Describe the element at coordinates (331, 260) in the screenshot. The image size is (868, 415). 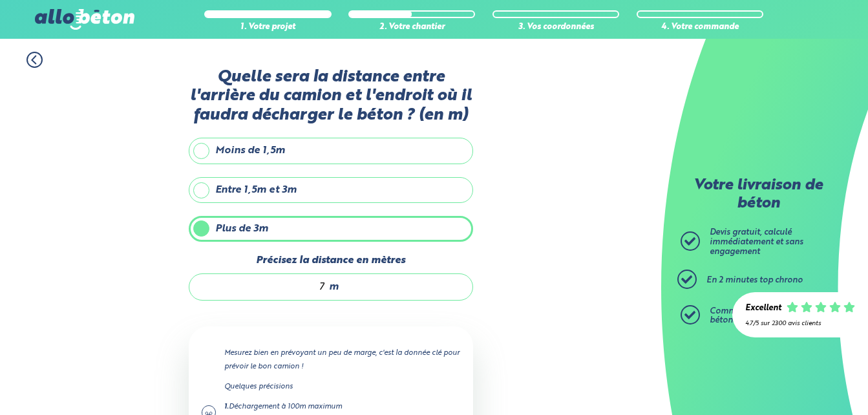
I see `label: Précisez la distance en mètres` at that location.